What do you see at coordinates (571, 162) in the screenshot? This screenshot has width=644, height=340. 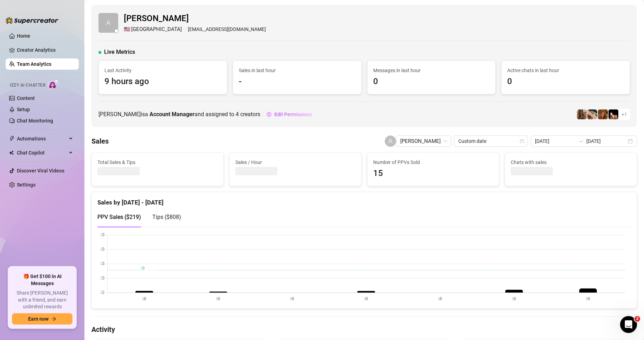 I see `span: Chats with sales` at bounding box center [571, 162].